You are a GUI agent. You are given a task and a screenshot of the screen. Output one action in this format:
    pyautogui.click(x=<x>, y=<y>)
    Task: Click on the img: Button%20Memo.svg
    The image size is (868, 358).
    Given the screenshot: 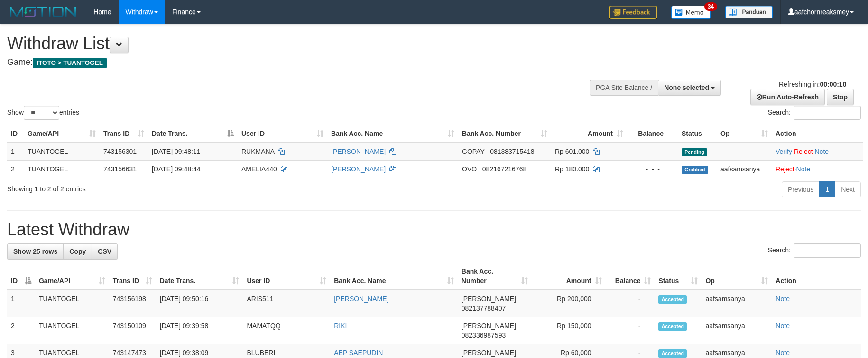 What is the action you would take?
    pyautogui.click(x=691, y=12)
    